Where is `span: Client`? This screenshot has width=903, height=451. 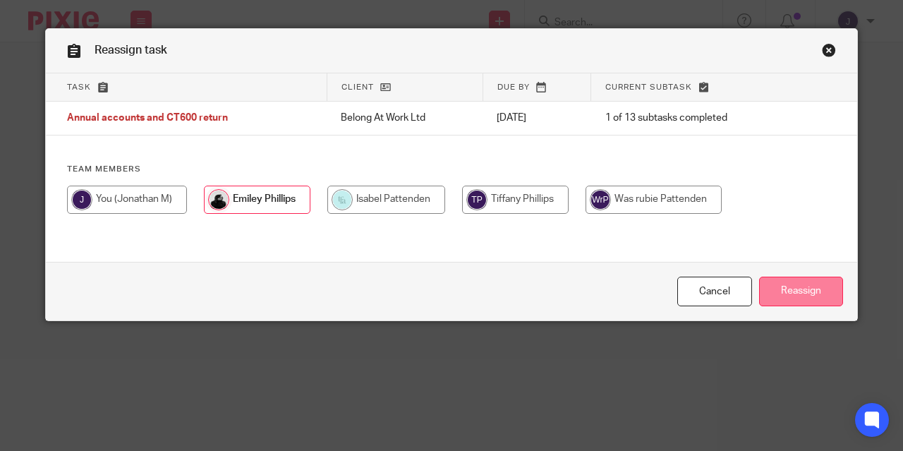
span: Client is located at coordinates (358, 87).